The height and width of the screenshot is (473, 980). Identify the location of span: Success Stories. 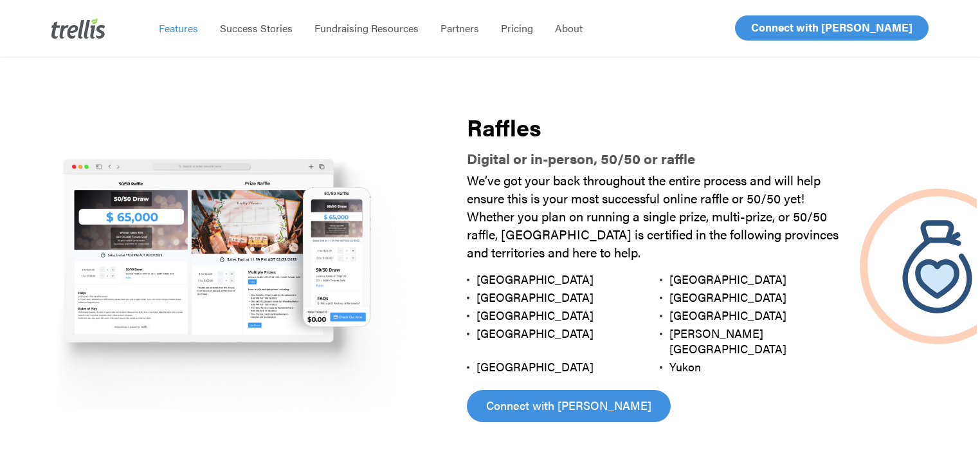
(256, 27).